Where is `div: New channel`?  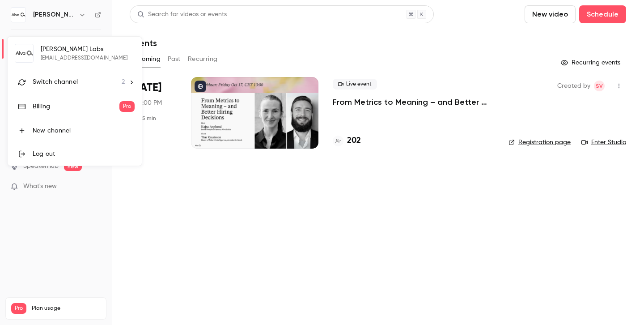 div: New channel is located at coordinates (83, 131).